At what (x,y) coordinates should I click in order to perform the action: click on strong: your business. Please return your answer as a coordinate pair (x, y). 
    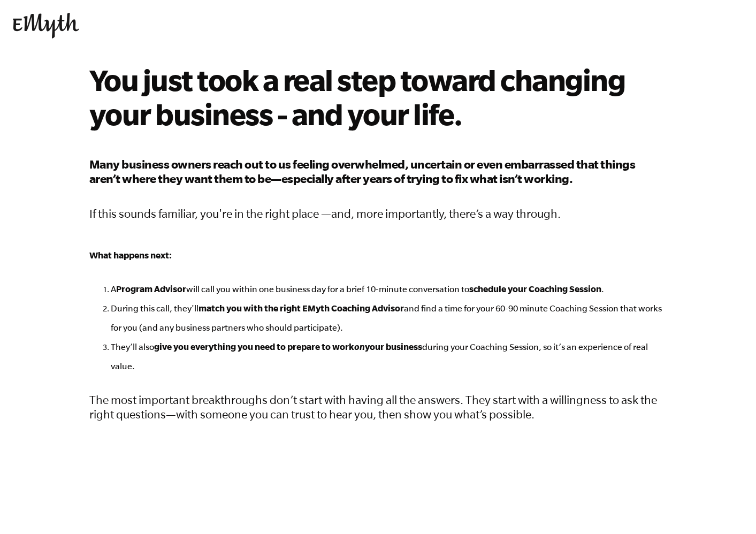
    Looking at the image, I should click on (393, 346).